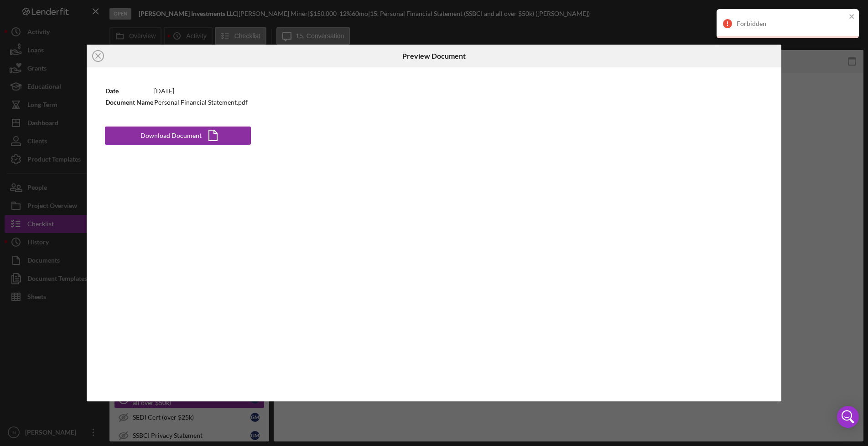  Describe the element at coordinates (112, 90) in the screenshot. I see `b: Date` at that location.